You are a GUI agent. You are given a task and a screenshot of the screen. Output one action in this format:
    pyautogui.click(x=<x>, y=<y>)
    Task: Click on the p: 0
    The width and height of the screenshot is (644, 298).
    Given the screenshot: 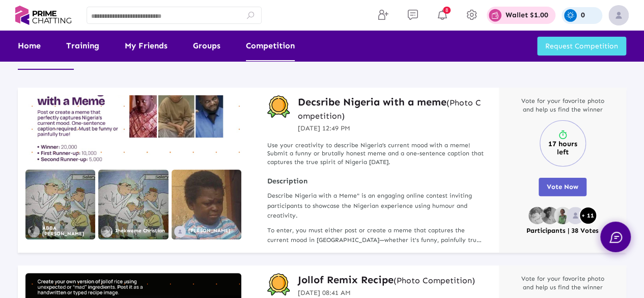 What is the action you would take?
    pyautogui.click(x=583, y=16)
    